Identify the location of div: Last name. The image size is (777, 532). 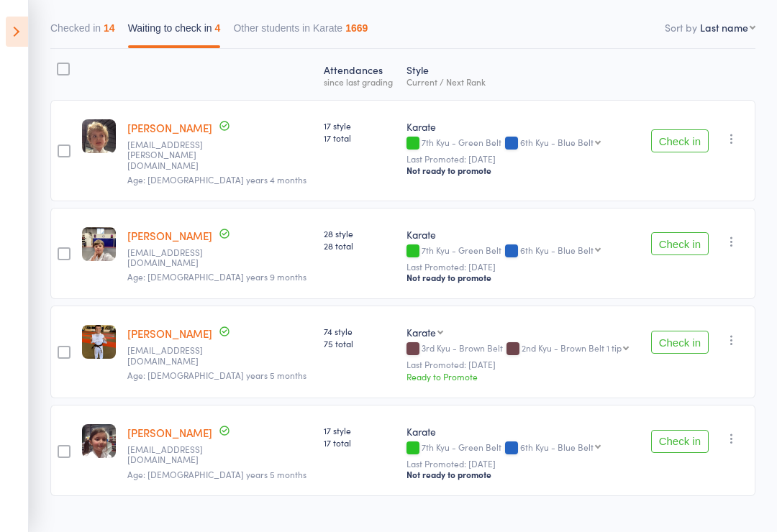
(724, 27).